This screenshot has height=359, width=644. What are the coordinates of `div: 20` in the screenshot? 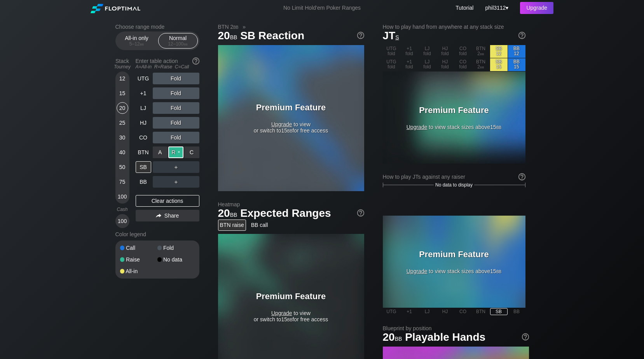 It's located at (123, 108).